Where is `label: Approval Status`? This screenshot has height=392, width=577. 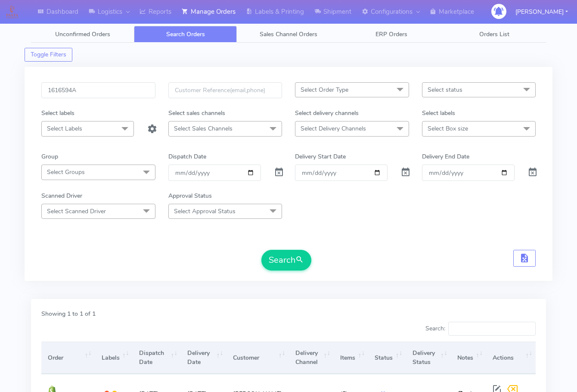 label: Approval Status is located at coordinates (190, 196).